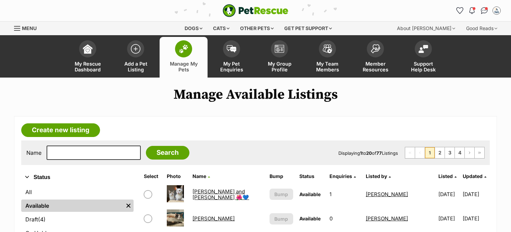 This screenshot has width=511, height=232. What do you see at coordinates (231, 67) in the screenshot?
I see `span: My Pet Enquiries` at bounding box center [231, 67].